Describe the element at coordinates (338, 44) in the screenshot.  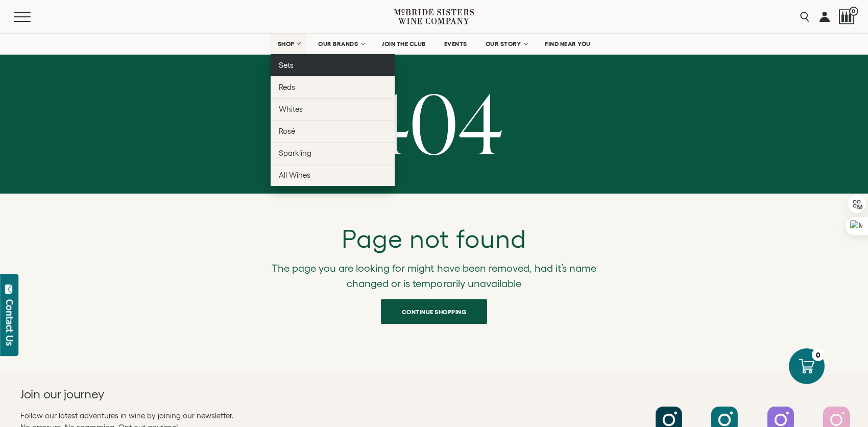
I see `span: OUR BRANDS` at that location.